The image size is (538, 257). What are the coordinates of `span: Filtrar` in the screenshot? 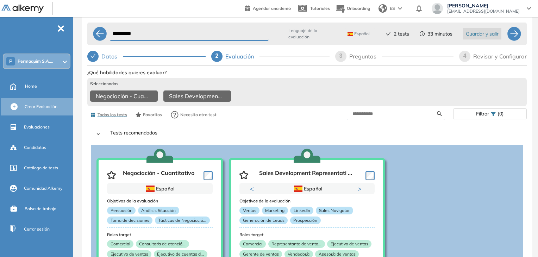 It's located at (483, 114).